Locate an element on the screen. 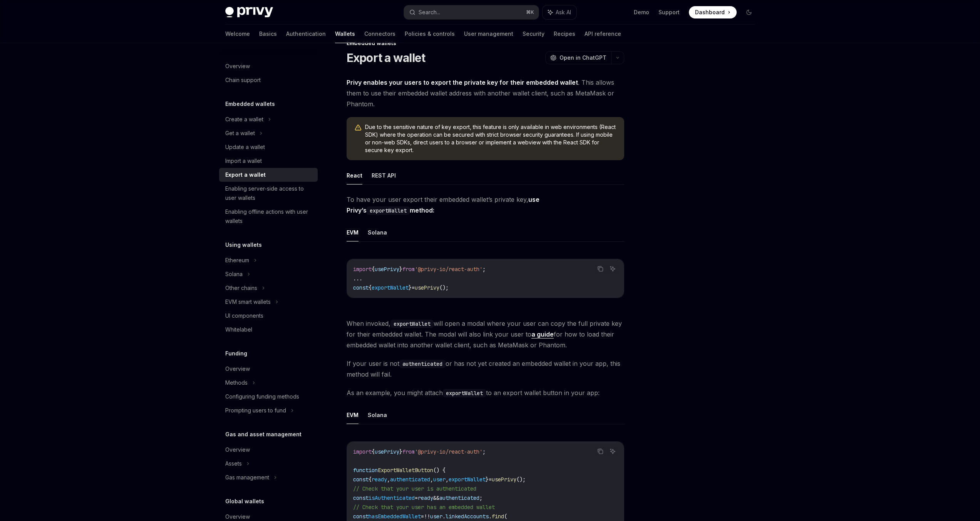 The height and width of the screenshot is (521, 980). h1: Export a wallet is located at coordinates (386, 58).